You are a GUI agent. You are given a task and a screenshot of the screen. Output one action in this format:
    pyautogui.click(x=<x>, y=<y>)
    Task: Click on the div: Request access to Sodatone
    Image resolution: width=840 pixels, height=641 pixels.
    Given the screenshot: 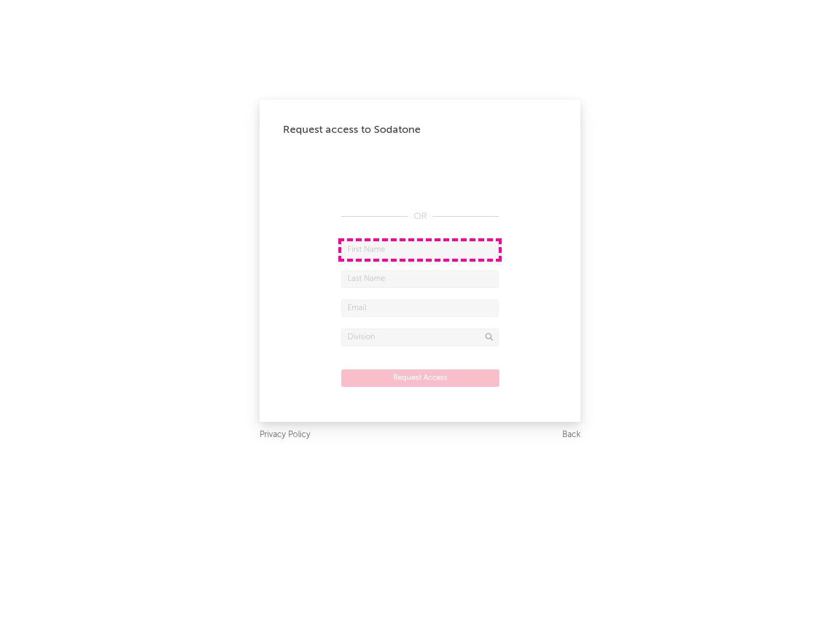 What is the action you would take?
    pyautogui.click(x=420, y=130)
    